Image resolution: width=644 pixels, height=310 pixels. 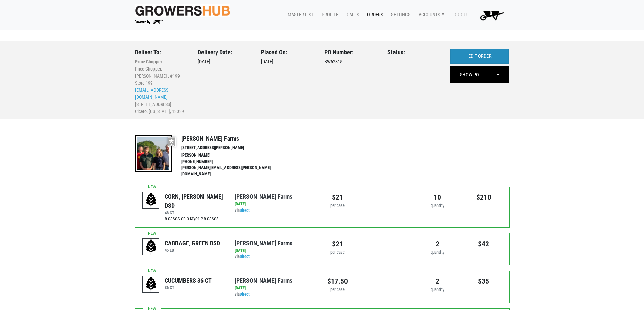 I want to click on div: 5 cases on a layer. 25 cases, so click(x=194, y=219).